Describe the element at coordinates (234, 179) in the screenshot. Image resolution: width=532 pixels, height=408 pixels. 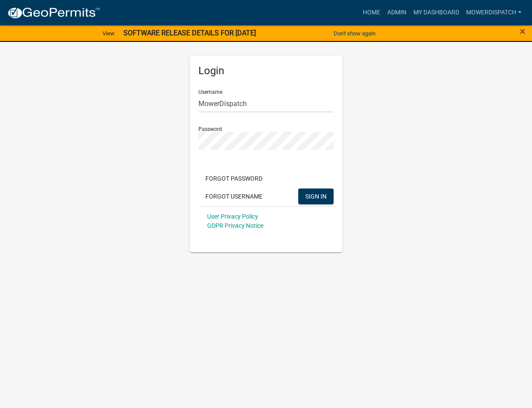
I see `button: Forgot Password` at that location.